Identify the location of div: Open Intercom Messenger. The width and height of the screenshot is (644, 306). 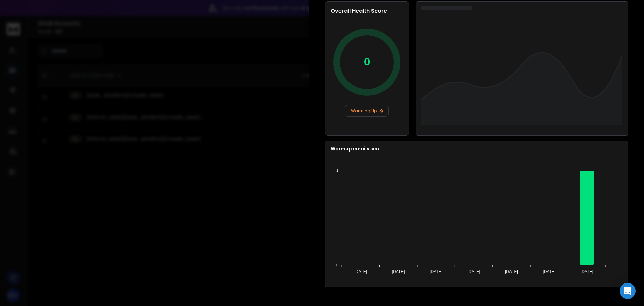
(628, 291).